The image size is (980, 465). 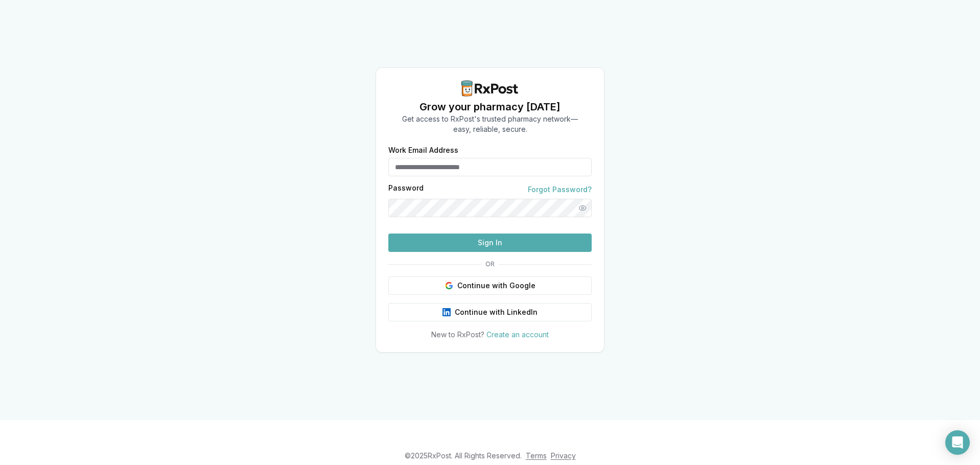 What do you see at coordinates (405, 190) in the screenshot?
I see `label: Password` at bounding box center [405, 190].